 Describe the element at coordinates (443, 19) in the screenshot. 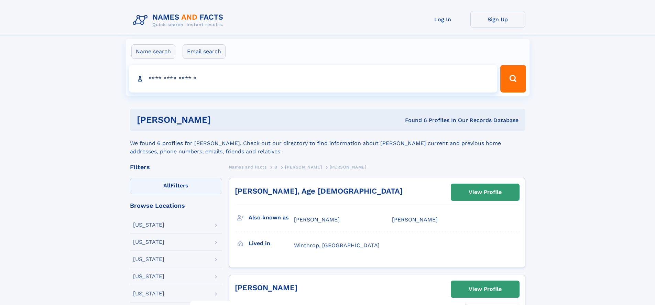

I see `a: Log In` at that location.